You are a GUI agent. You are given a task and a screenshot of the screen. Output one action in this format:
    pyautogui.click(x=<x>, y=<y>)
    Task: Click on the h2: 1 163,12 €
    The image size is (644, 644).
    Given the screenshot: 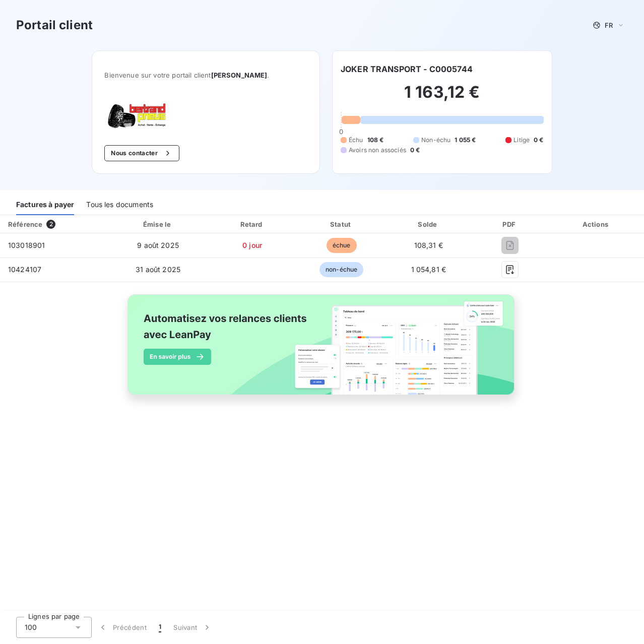 What is the action you would take?
    pyautogui.click(x=442, y=97)
    